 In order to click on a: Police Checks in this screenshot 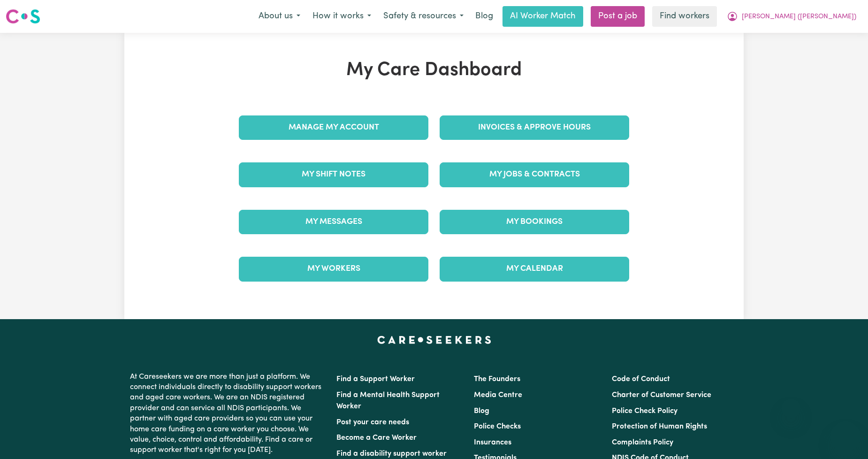, I will do `click(497, 427)`.